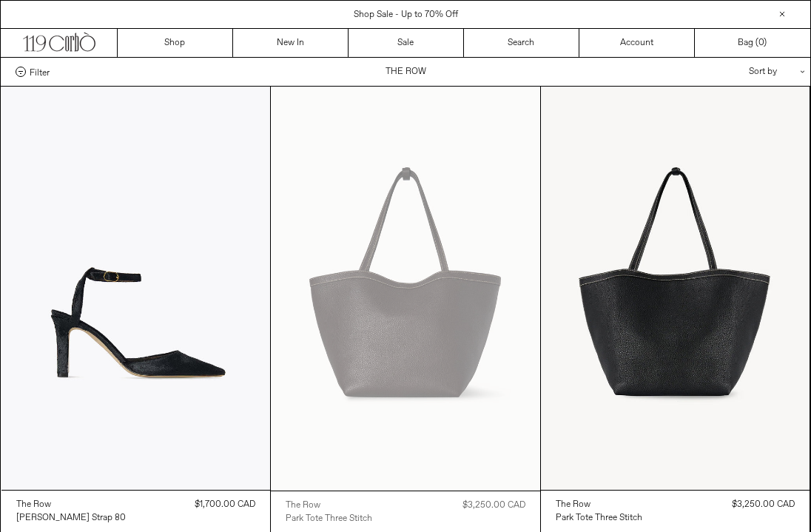  Describe the element at coordinates (760, 43) in the screenshot. I see `span: 0` at that location.